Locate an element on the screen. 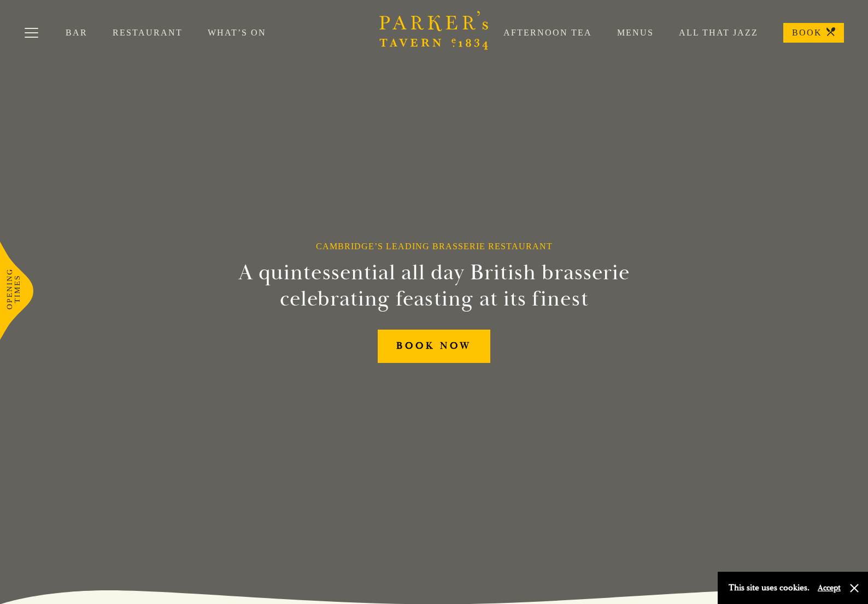 The height and width of the screenshot is (604, 868). a: BOOK NOW is located at coordinates (434, 346).